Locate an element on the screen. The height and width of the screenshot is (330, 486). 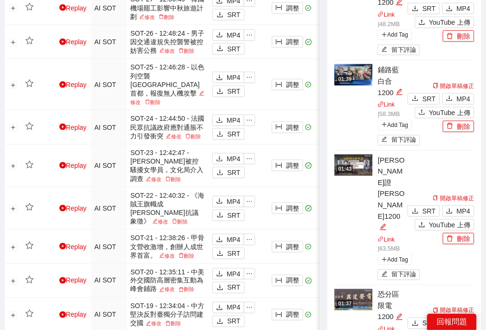
span: copy is located at coordinates (436, 310).